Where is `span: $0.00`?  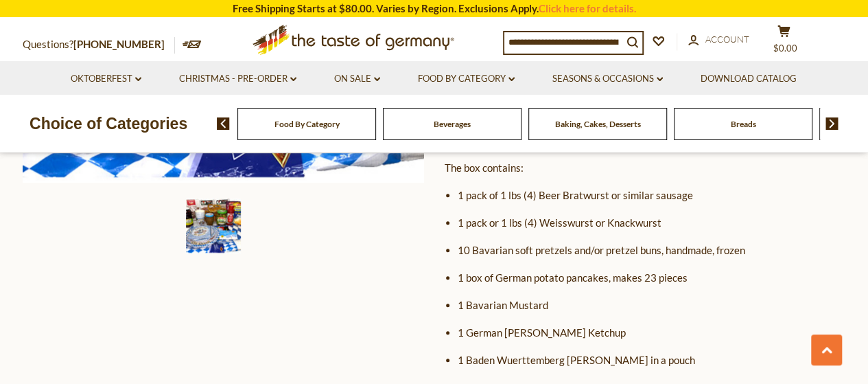 span: $0.00 is located at coordinates (785, 48).